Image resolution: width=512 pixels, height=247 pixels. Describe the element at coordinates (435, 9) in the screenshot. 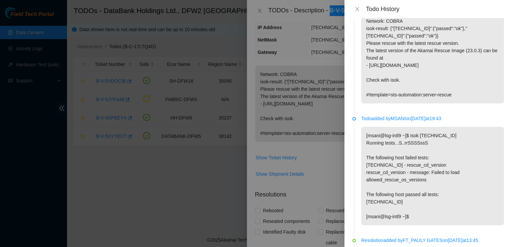

I see `div: Todo History` at that location.